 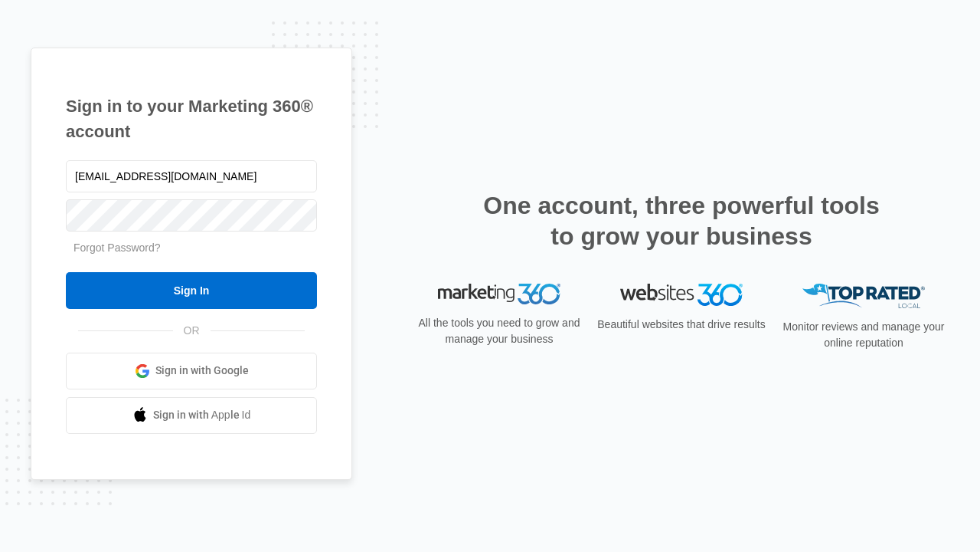 I want to click on img: Marketing 360, so click(x=500, y=294).